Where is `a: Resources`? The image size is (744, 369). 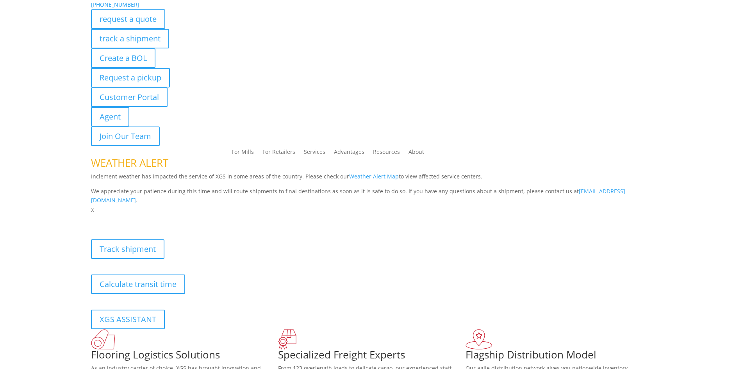
a: Resources is located at coordinates (386, 153).